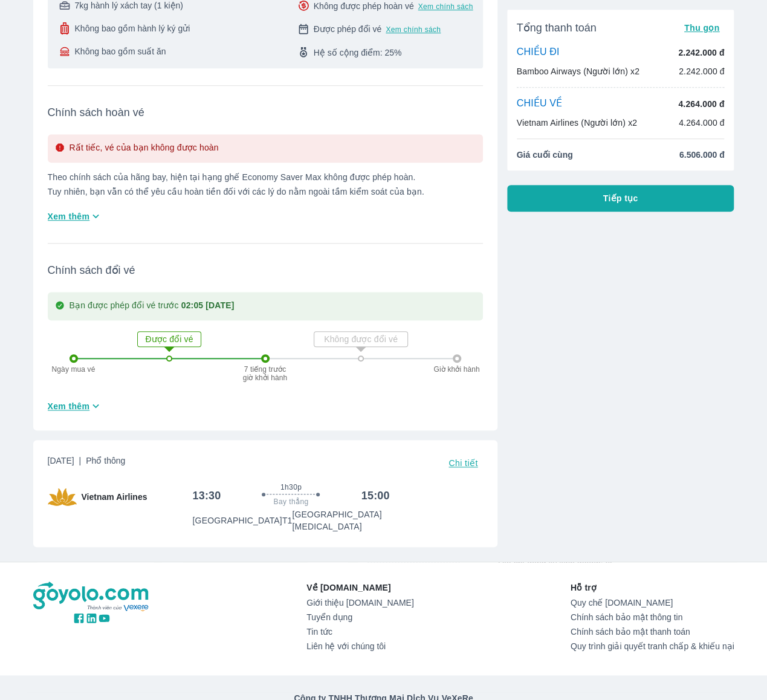 The height and width of the screenshot is (700, 767). What do you see at coordinates (577, 122) in the screenshot?
I see `p: Vietnam Airlines (Người lớn) x2` at bounding box center [577, 122].